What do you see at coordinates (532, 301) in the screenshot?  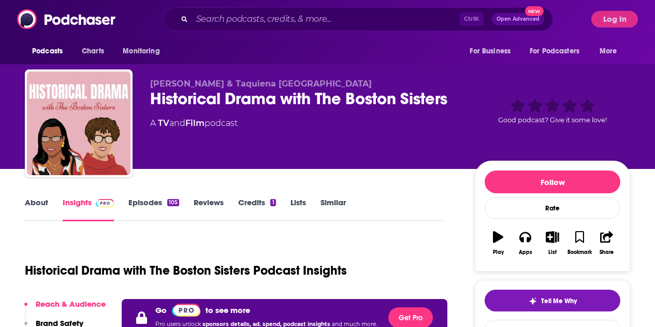 I see `img: tell me why sparkle` at bounding box center [532, 301].